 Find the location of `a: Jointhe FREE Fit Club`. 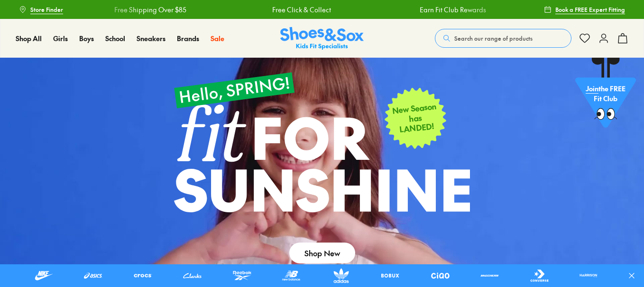

a: Jointhe FREE Fit Club is located at coordinates (606, 95).